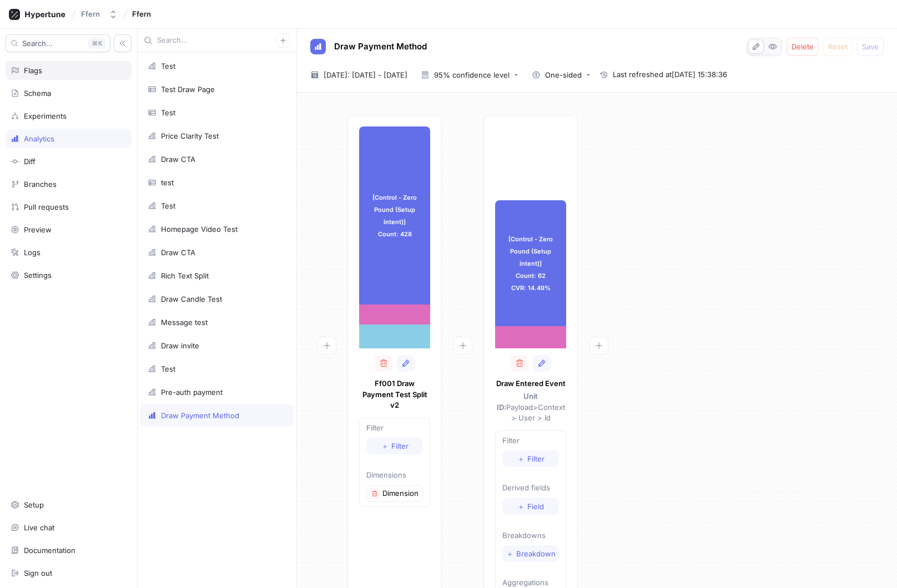 This screenshot has height=588, width=897. I want to click on div: Settings, so click(38, 276).